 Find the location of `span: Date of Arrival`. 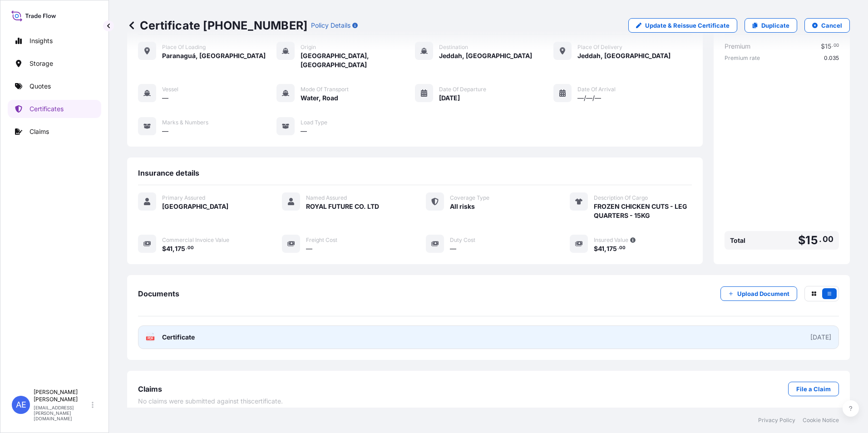

span: Date of Arrival is located at coordinates (597, 89).